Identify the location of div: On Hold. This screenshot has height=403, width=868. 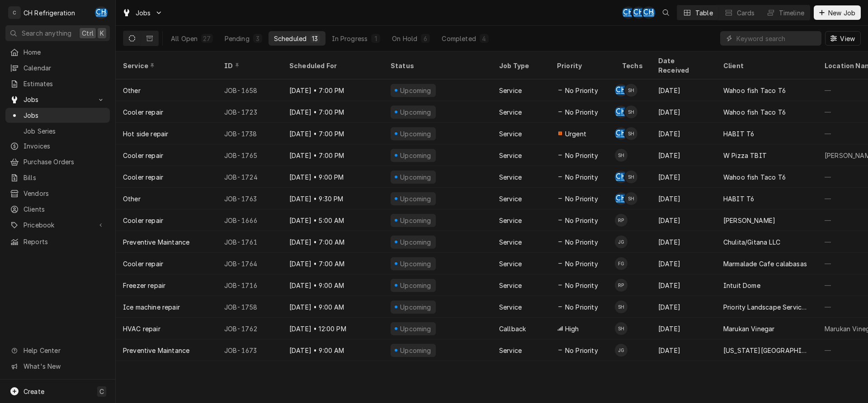
(404, 38).